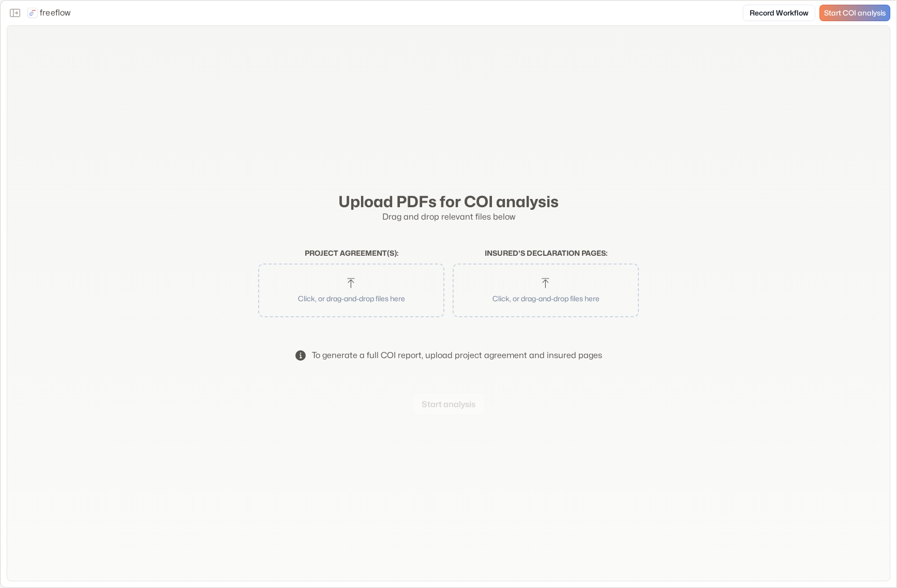  Describe the element at coordinates (15, 13) in the screenshot. I see `button: Close the sidebar` at that location.